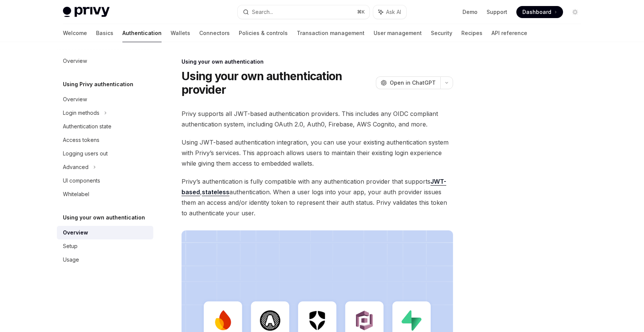  I want to click on span: Ask AI, so click(393, 12).